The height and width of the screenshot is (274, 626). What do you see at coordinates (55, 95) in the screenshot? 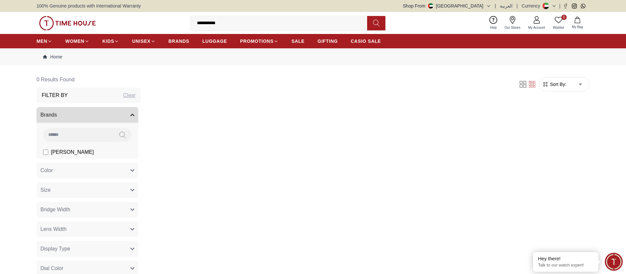
I see `h3: Filter By` at bounding box center [55, 95].